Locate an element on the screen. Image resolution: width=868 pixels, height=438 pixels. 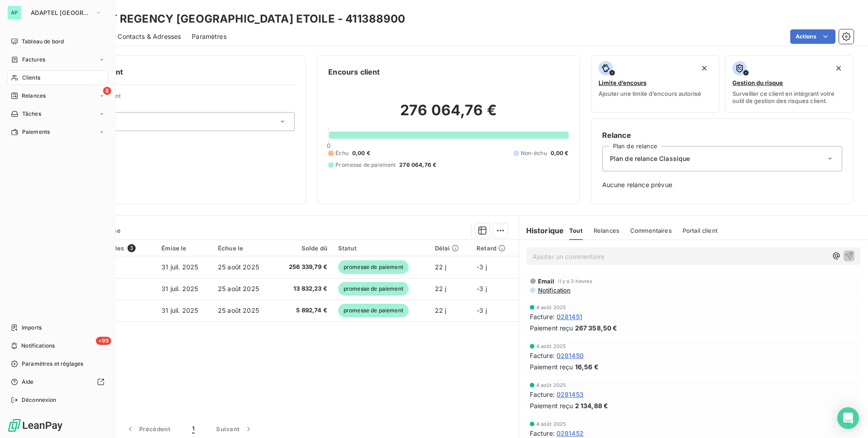
span: Limite d’encours is located at coordinates (622, 83).